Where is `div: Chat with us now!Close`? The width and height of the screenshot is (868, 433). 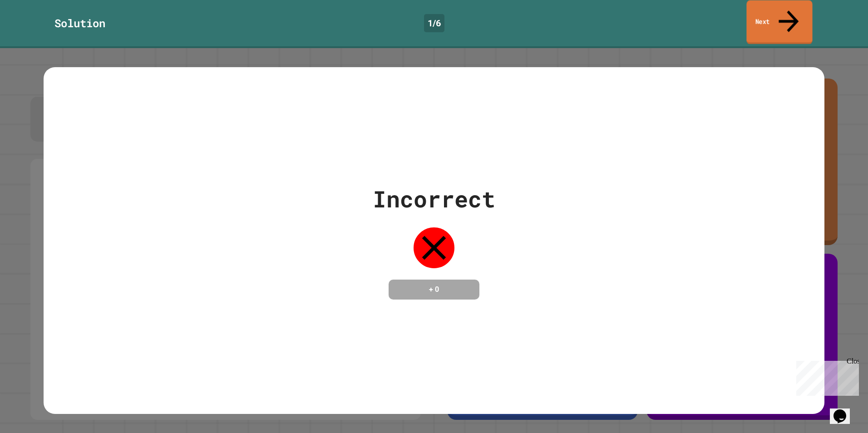
div: Chat with us now!Close is located at coordinates (33, 30).